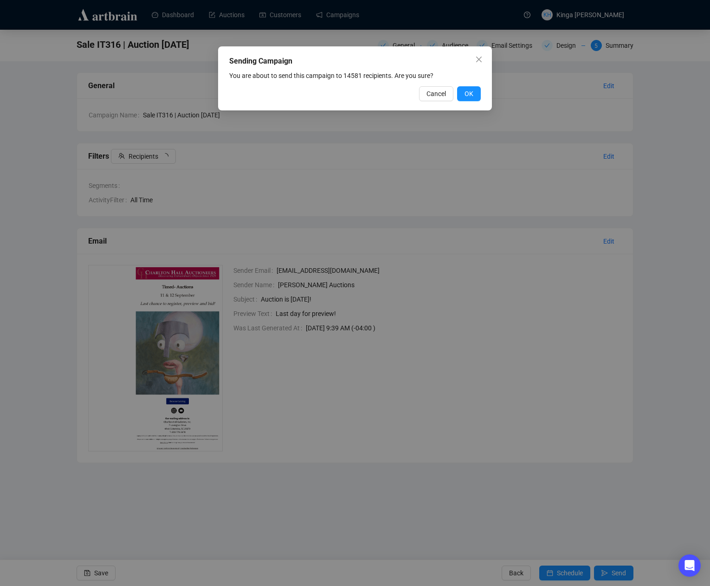 The height and width of the screenshot is (586, 710). I want to click on span: Cancel, so click(436, 94).